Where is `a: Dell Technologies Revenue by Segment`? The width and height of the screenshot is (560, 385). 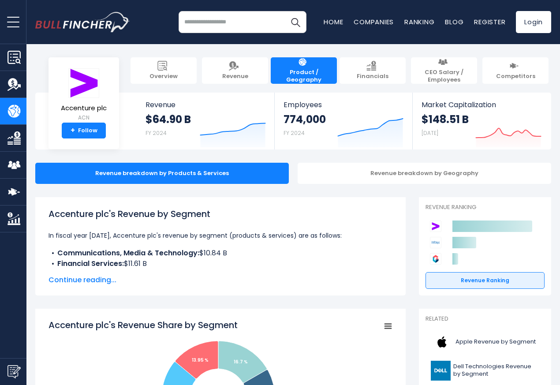
a: Dell Technologies Revenue by Segment is located at coordinates (485, 370).